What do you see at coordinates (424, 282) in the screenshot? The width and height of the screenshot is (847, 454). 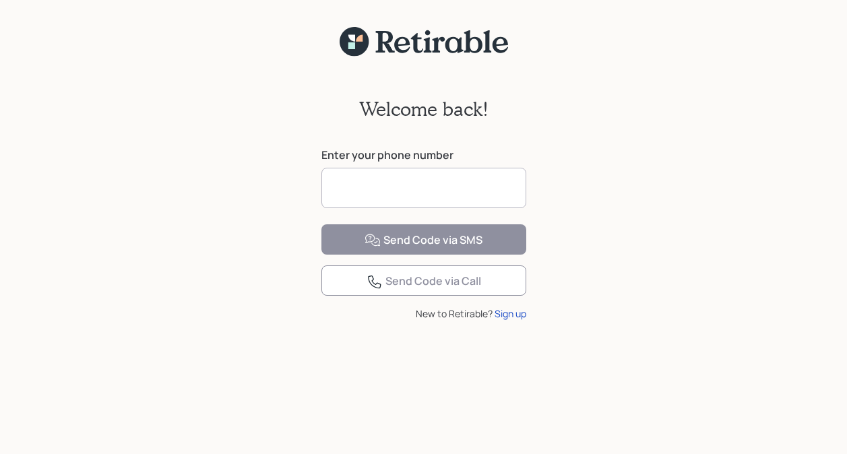 I see `div: Send Code via Call` at bounding box center [424, 282].